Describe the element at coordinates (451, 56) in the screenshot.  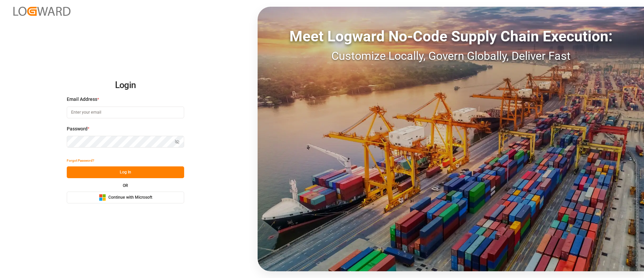
I see `div: Customize Locally, Govern Globally, Deliver Fast` at that location.